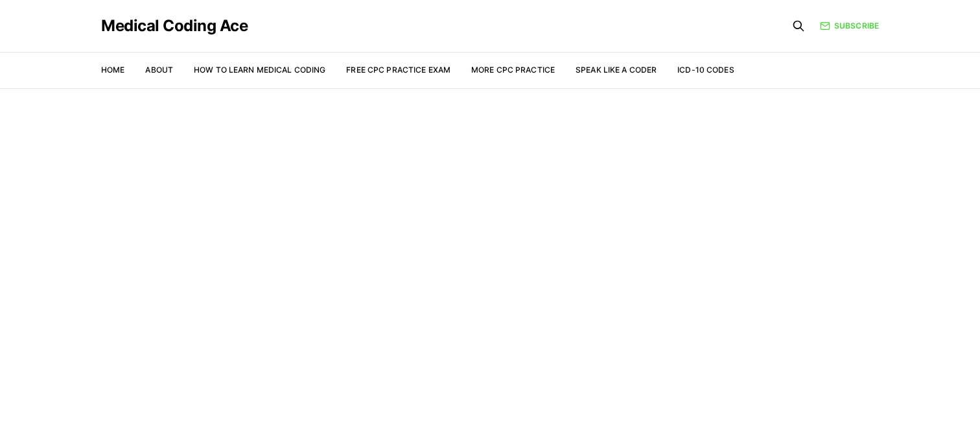 This screenshot has height=447, width=980. I want to click on a: Subscribe, so click(849, 26).